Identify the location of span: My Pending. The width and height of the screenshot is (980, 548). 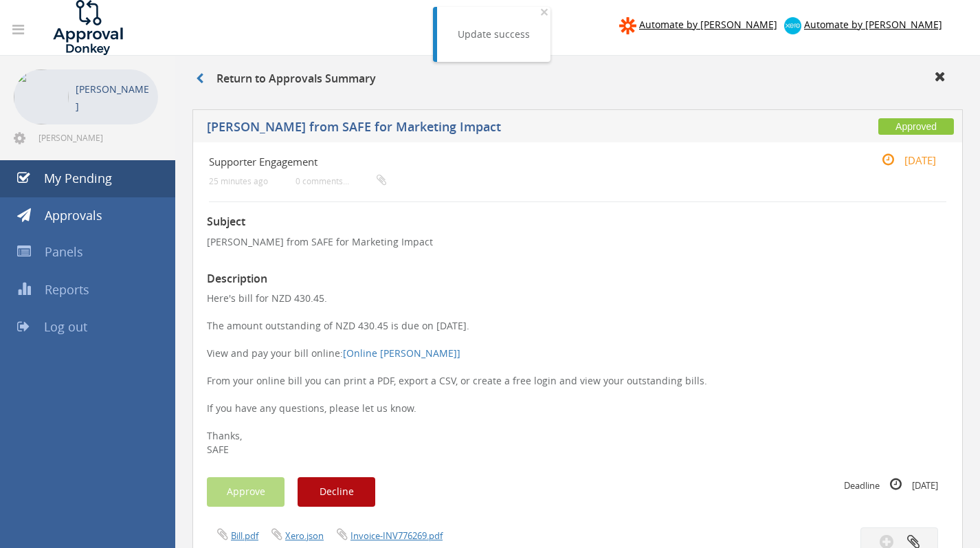
(78, 178).